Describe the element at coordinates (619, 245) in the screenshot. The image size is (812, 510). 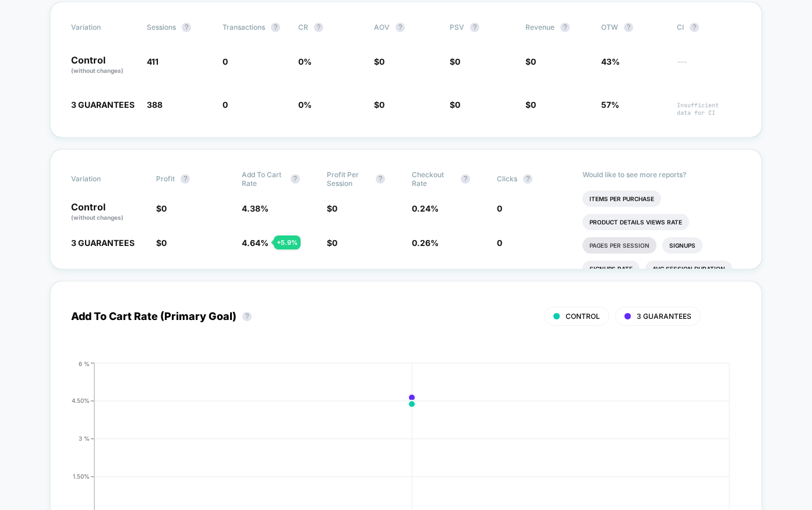
I see `li: Pages Per Session` at that location.